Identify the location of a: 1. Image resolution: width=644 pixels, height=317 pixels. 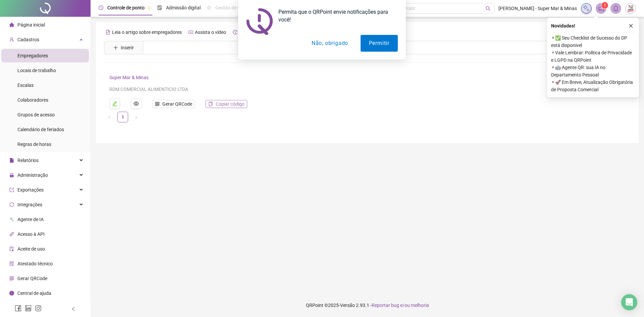
(123, 117).